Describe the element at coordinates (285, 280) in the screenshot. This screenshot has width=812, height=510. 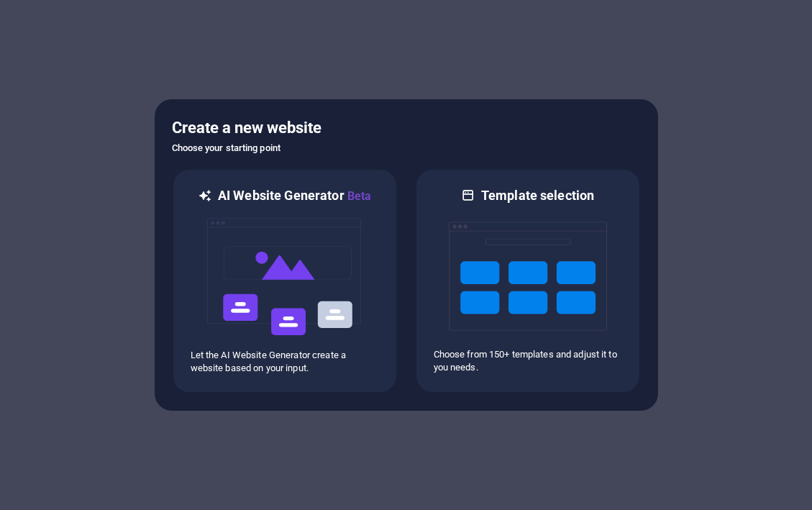
I see `div: AI Website GeneratorBetaaiLet the AI Website Generator create a website based on your input.` at that location.